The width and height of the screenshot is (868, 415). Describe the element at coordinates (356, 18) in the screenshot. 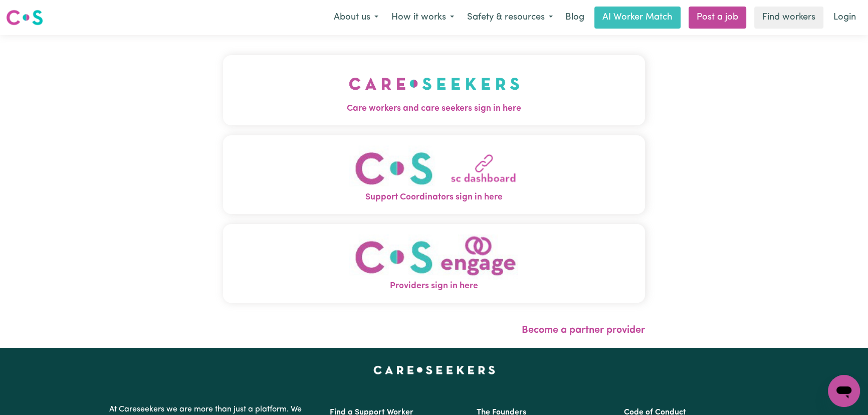

I see `button: About us` at that location.